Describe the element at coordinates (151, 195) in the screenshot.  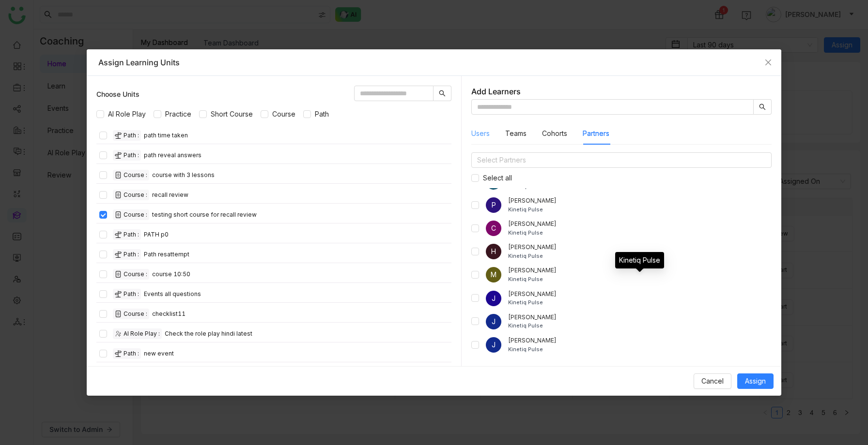
I see `div: recall review` at that location.